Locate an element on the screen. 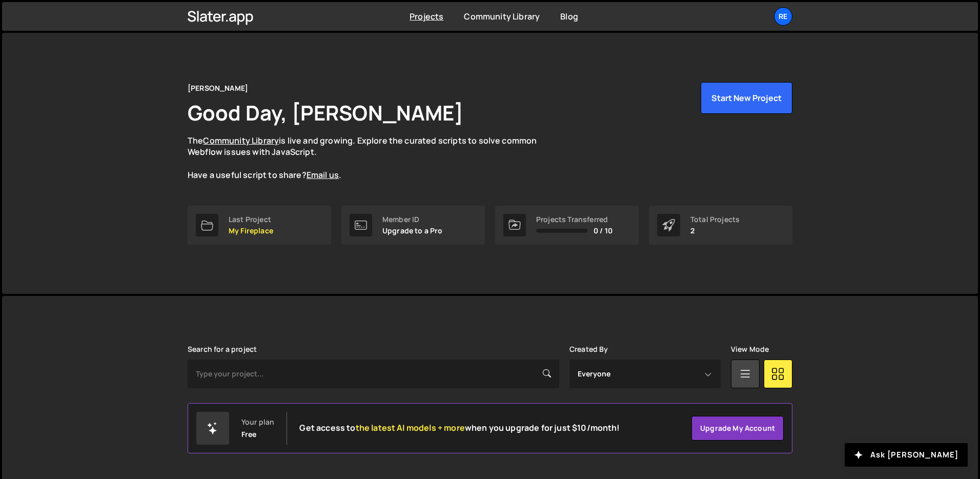  div: Total Projects is located at coordinates (715, 219).